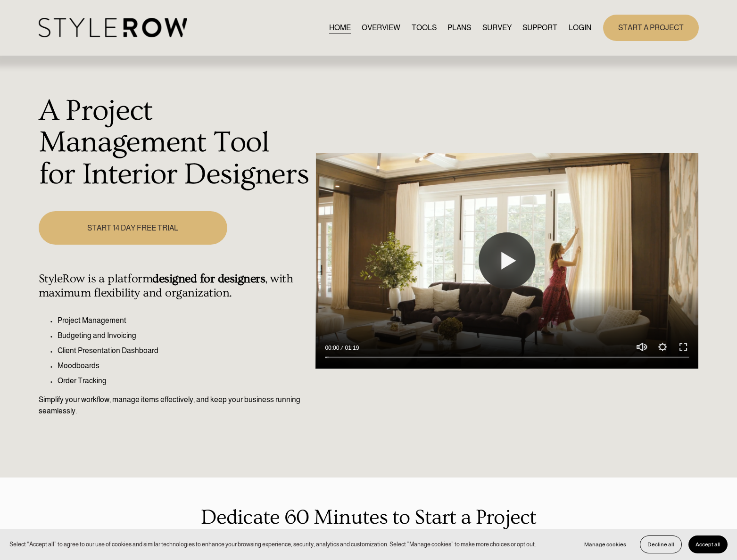 The width and height of the screenshot is (737, 560). What do you see at coordinates (273, 544) in the screenshot?
I see `p: Select “Accept all” to agree to our use of cookies and similar technologies to enhance your brows...` at bounding box center [273, 544].